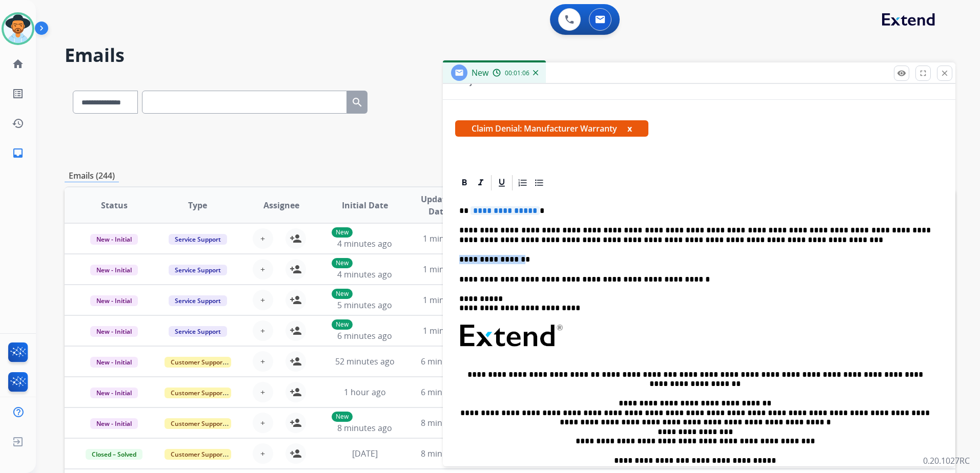  I want to click on mat-icon: close, so click(944, 73).